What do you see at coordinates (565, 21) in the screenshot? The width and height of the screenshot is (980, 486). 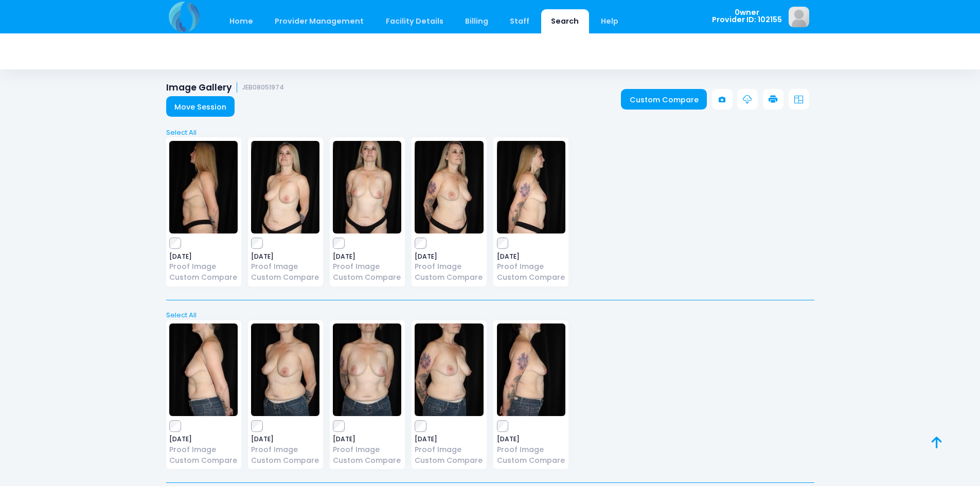 I see `a: Search` at bounding box center [565, 21].